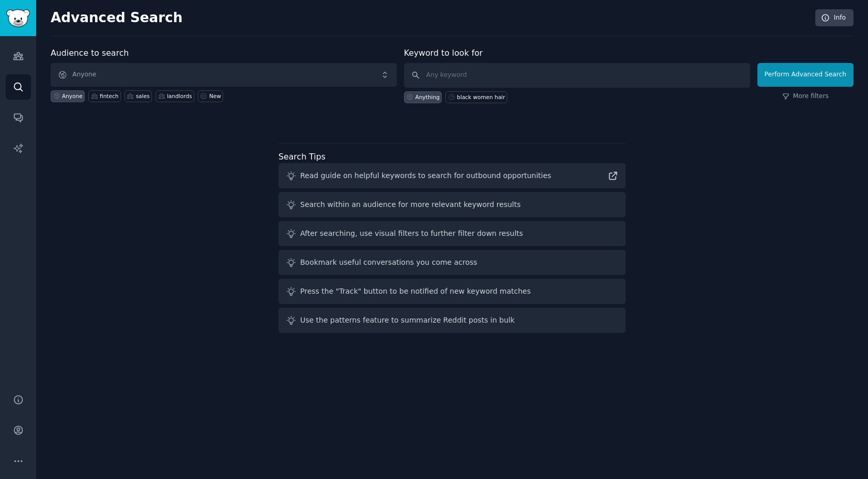 This screenshot has height=479, width=868. I want to click on a: New, so click(210, 96).